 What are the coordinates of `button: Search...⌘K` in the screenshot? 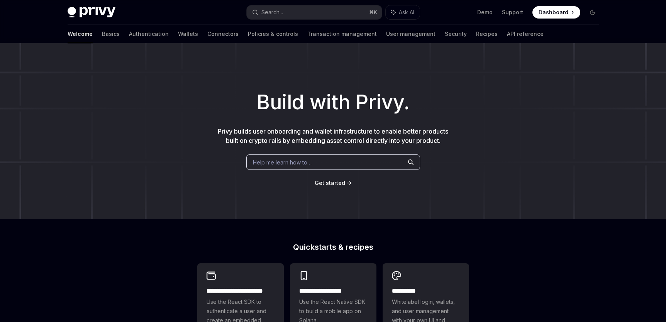 It's located at (314, 12).